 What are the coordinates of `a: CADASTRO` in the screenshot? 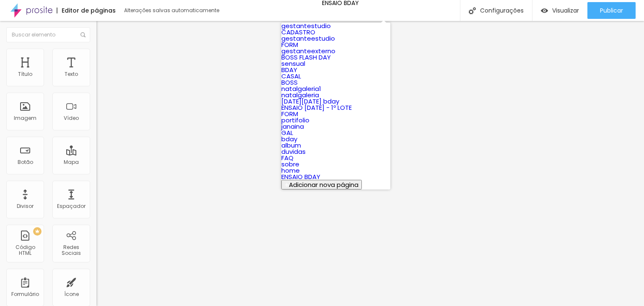 It's located at (298, 32).